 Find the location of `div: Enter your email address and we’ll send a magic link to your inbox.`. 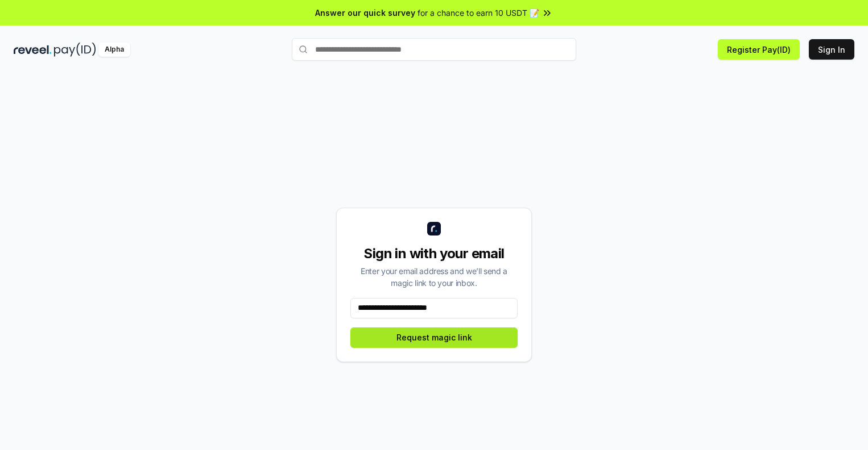

div: Enter your email address and we’ll send a magic link to your inbox. is located at coordinates (434, 277).